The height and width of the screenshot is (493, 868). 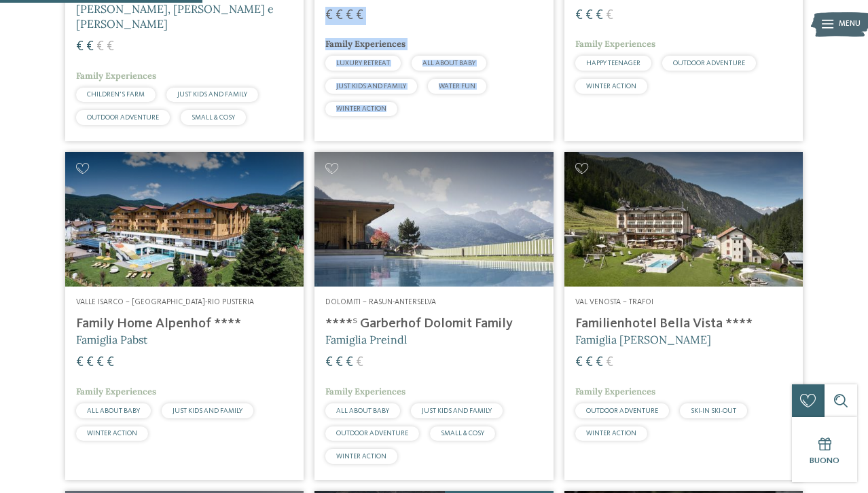 I want to click on span: HAPPY TEENAGER, so click(x=613, y=63).